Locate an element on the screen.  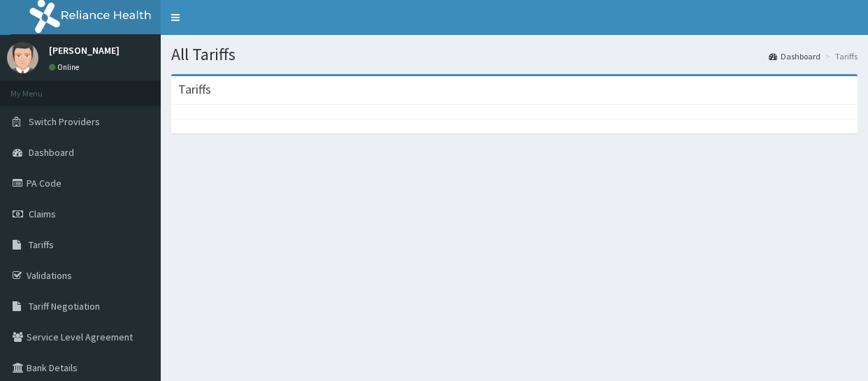
span: Tariffs is located at coordinates (41, 244).